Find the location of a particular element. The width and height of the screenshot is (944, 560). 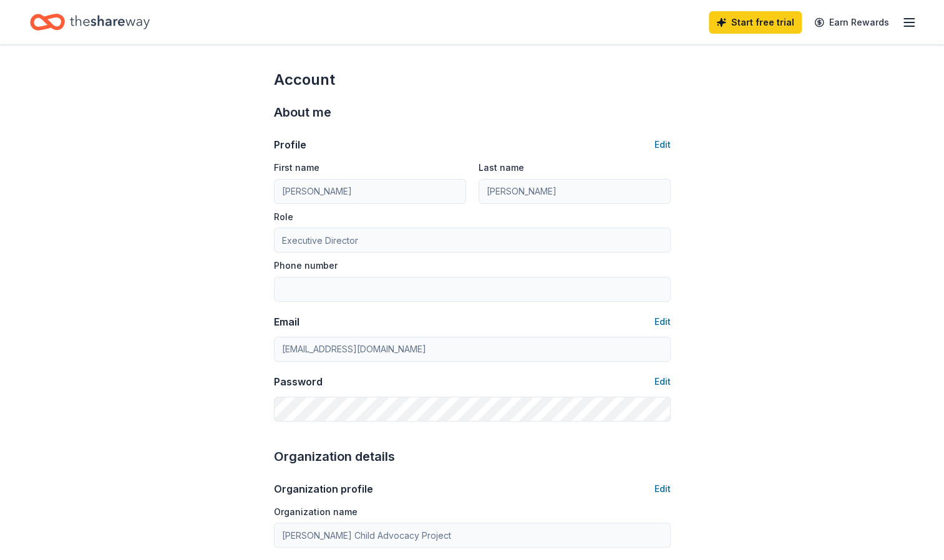

div: Organization profile is located at coordinates (323, 489).